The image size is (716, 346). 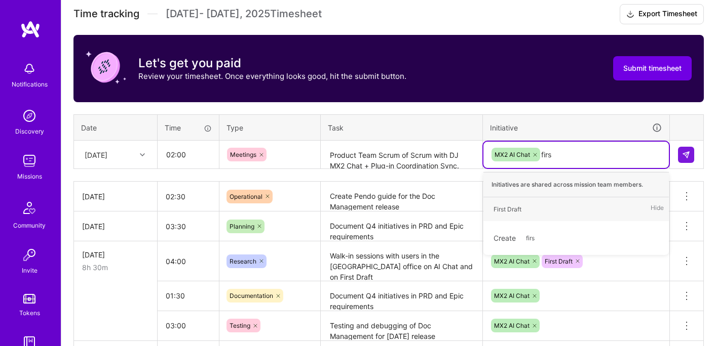 I want to click on img: discovery, so click(x=29, y=116).